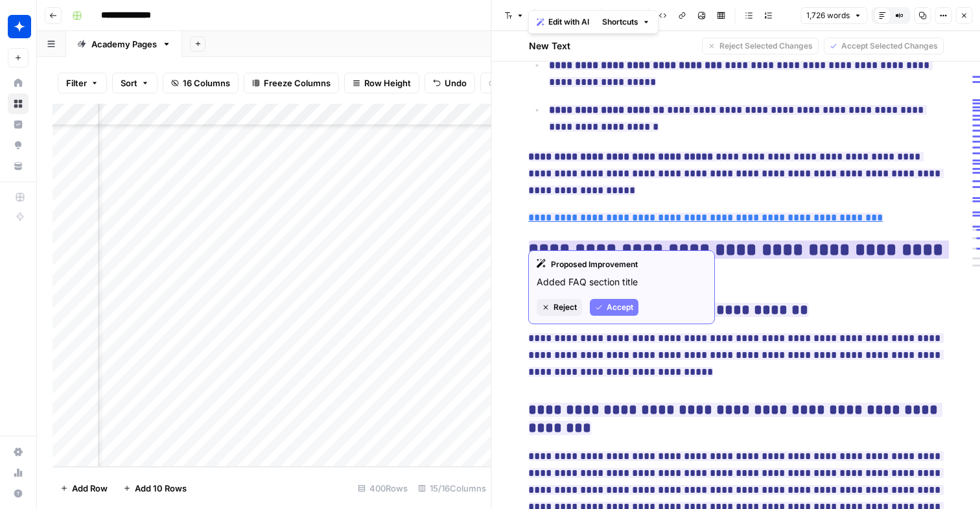 The height and width of the screenshot is (509, 980). Describe the element at coordinates (382, 83) in the screenshot. I see `button: Row Height` at that location.